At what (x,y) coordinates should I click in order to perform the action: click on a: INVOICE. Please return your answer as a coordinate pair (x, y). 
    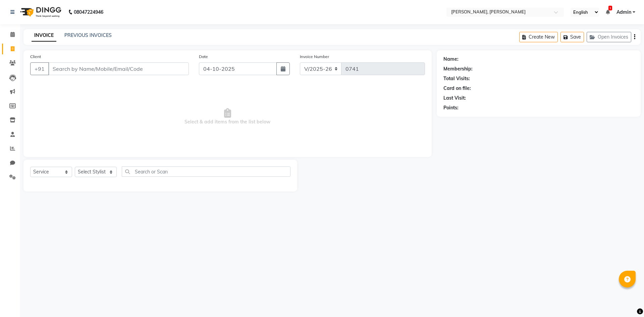
    Looking at the image, I should click on (44, 36).